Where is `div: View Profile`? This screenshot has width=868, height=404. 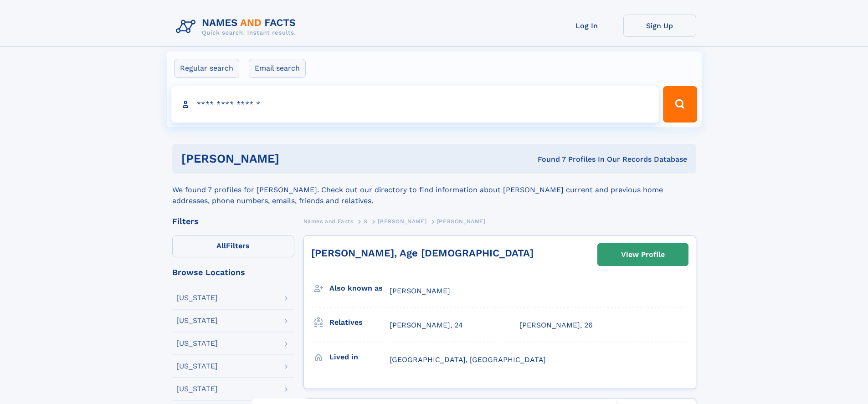 div: View Profile is located at coordinates (643, 255).